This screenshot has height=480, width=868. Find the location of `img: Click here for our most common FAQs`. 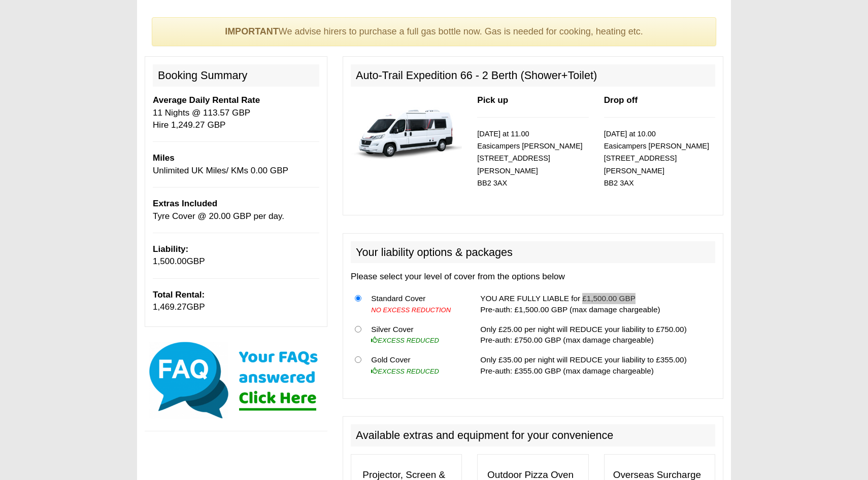

img: Click here for our most common FAQs is located at coordinates (236, 381).